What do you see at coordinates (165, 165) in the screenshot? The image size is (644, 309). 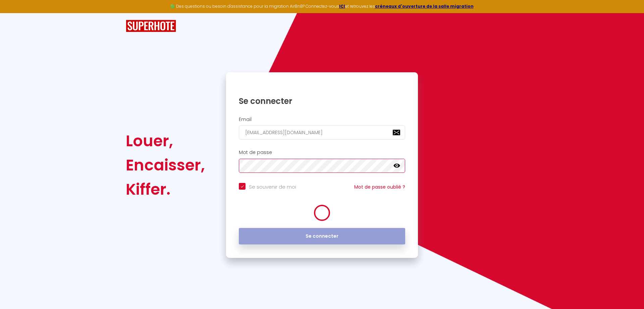 I see `div: Encaisser,` at bounding box center [165, 165].